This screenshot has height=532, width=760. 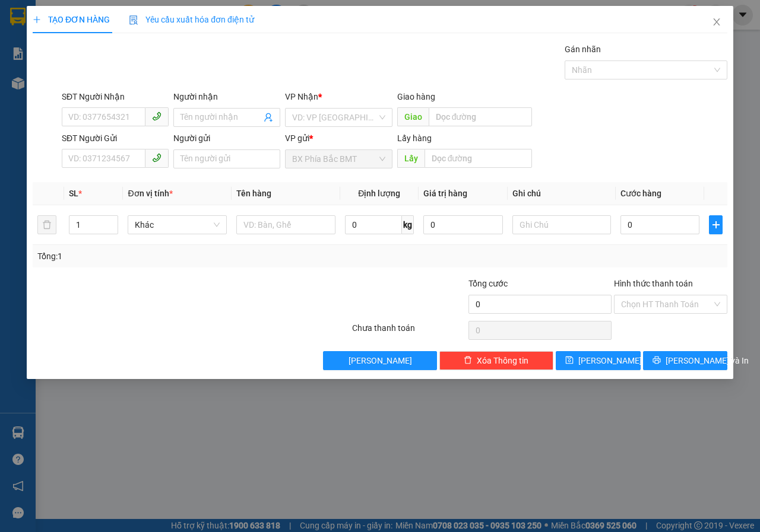 What do you see at coordinates (150, 194) in the screenshot?
I see `span: Đơn vị tính` at bounding box center [150, 194].